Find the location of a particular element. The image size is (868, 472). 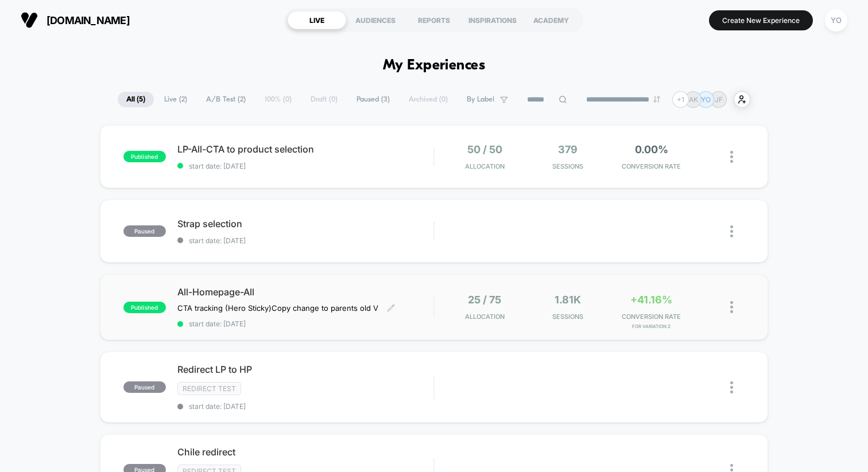

div: ACADEMY is located at coordinates (551, 20).